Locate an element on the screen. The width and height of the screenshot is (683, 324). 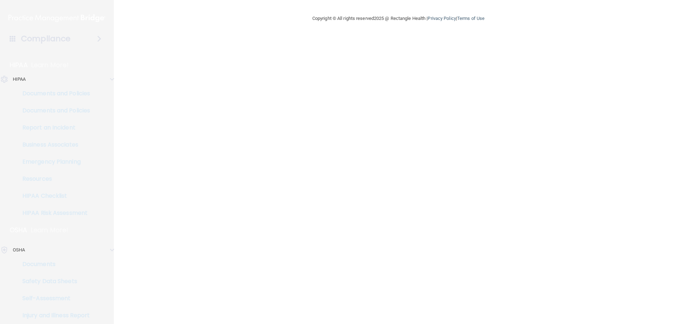
p: HIPAA Checklist is located at coordinates (53, 196).